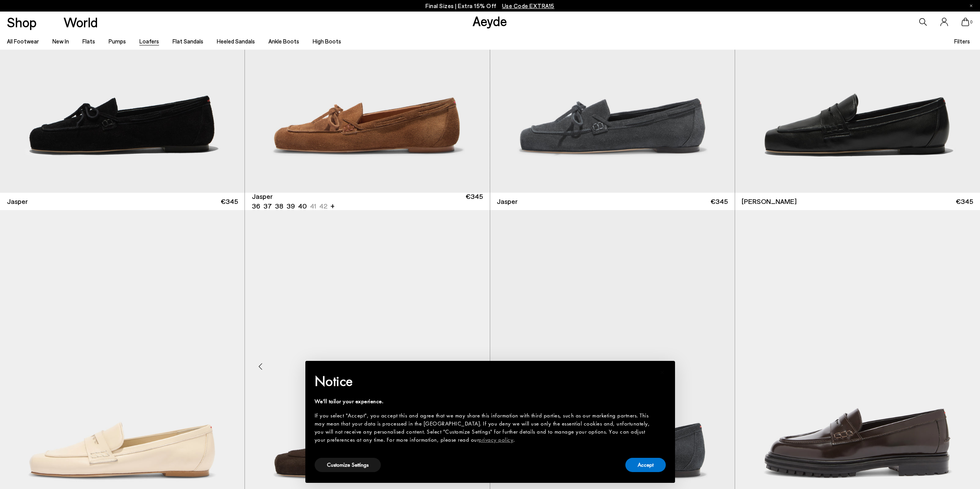 The height and width of the screenshot is (489, 980). What do you see at coordinates (484, 401) in the screenshot?
I see `div: We'll tailor your experience.` at bounding box center [484, 401].